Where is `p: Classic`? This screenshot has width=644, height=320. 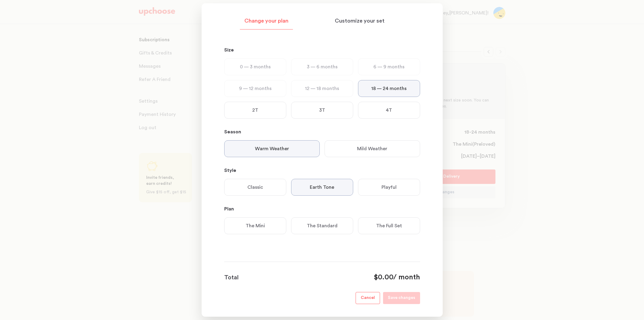 p: Classic is located at coordinates (255, 187).